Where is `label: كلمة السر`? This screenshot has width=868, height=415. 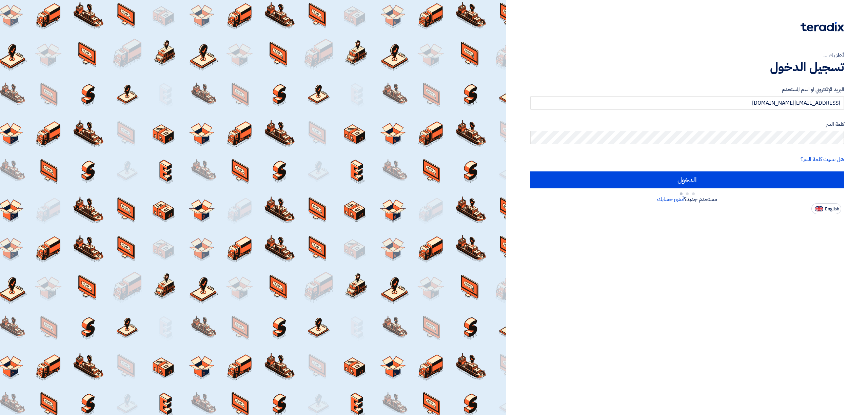 label: كلمة السر is located at coordinates (687, 124).